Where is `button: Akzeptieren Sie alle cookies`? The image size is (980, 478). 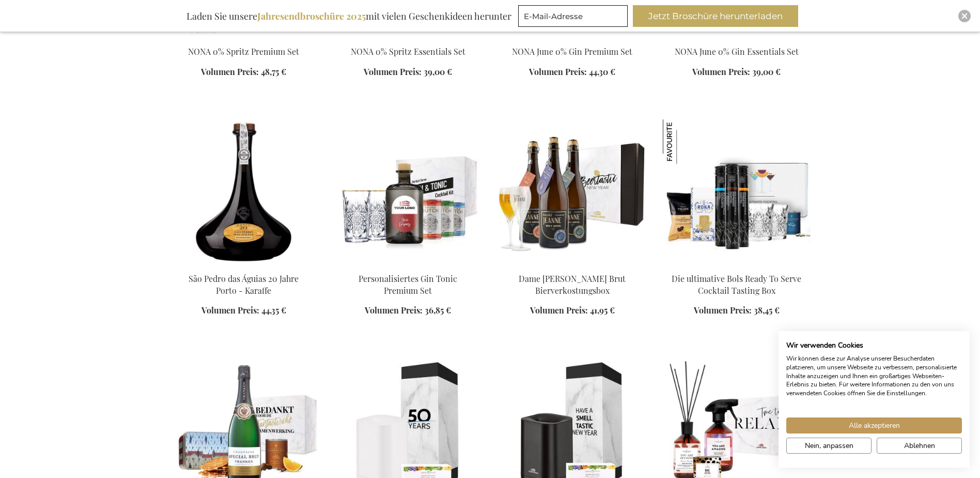
button: Akzeptieren Sie alle cookies is located at coordinates (874, 425).